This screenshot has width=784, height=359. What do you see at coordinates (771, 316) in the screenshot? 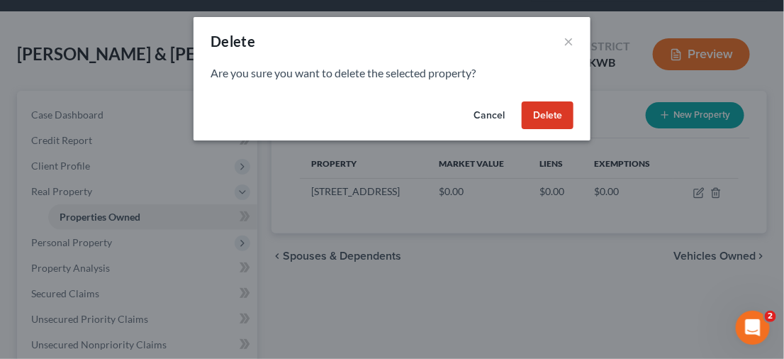
I see `span: 2` at bounding box center [771, 316].